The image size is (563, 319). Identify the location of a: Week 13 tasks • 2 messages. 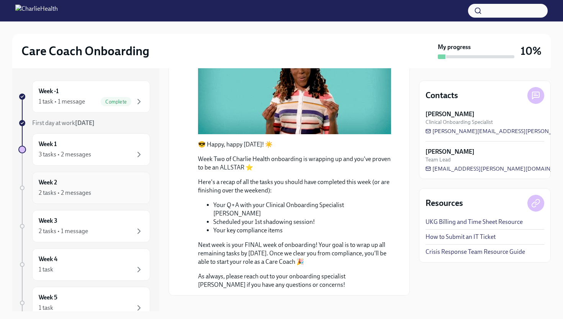
(84, 149).